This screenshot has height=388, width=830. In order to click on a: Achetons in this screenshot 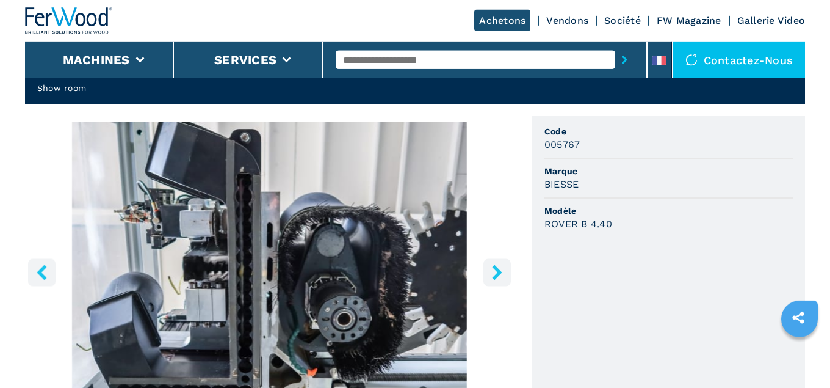, I will do `click(502, 20)`.